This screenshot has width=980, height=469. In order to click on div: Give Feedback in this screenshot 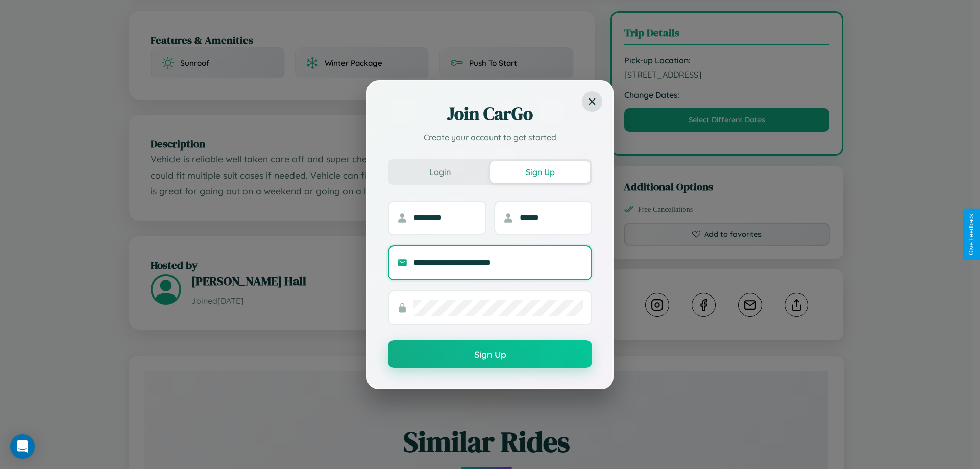, I will do `click(971, 234)`.